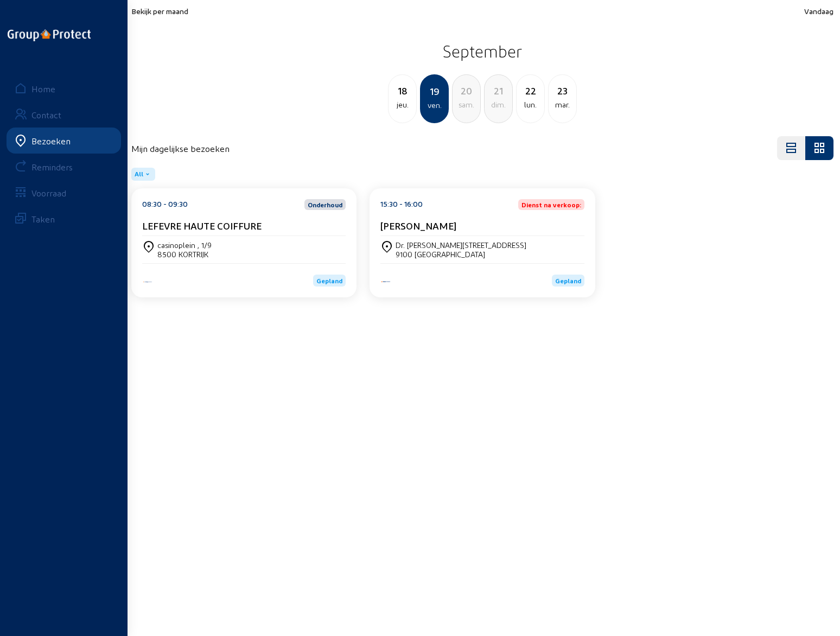  Describe the element at coordinates (498, 104) in the screenshot. I see `div: dim.` at that location.